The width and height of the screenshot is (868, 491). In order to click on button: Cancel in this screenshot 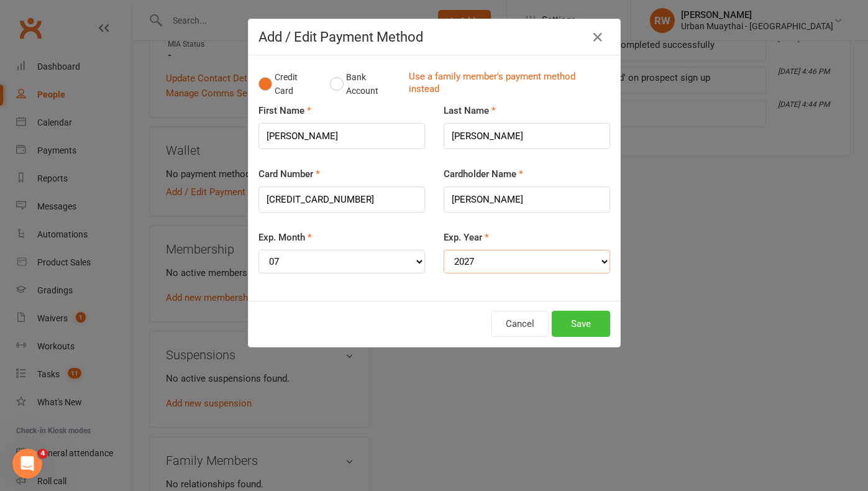, I will do `click(520, 324)`.